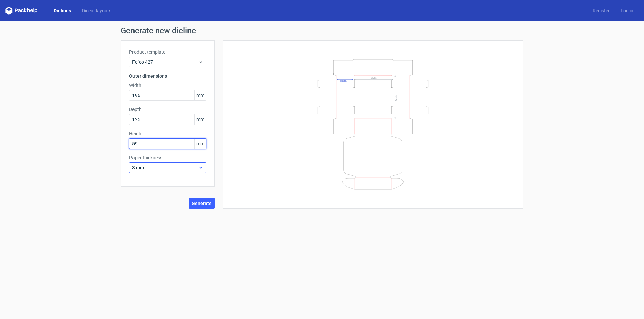 The image size is (644, 319). What do you see at coordinates (62, 11) in the screenshot?
I see `a: Dielines` at bounding box center [62, 11].